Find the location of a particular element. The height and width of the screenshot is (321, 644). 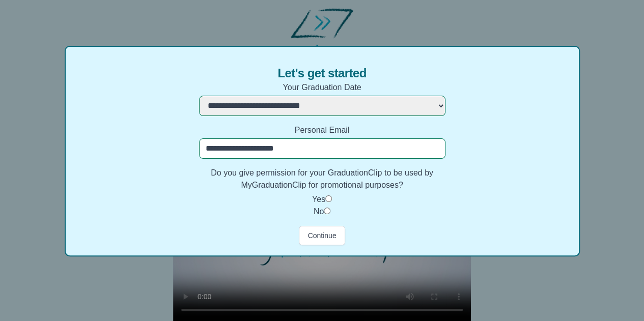

label: Do you give permission for your GraduationClip to be used by MyGraduationClip for promotional pur... is located at coordinates (322, 179).